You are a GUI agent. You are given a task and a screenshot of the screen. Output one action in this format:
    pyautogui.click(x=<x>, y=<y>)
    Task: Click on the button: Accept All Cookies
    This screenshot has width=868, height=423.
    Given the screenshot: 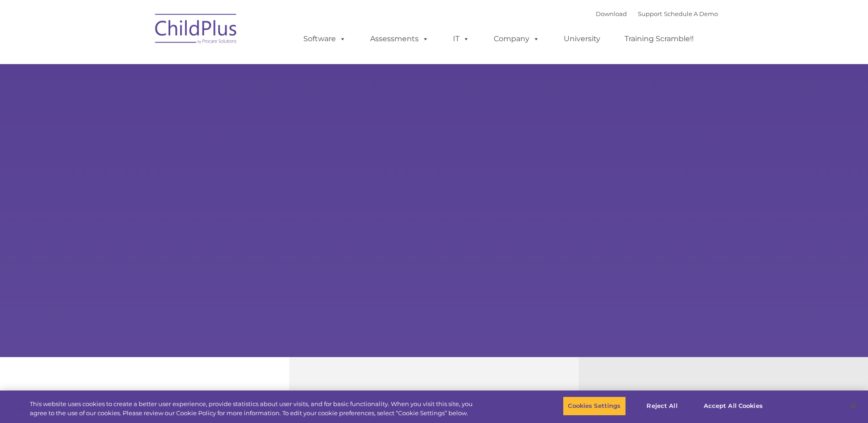 What is the action you would take?
    pyautogui.click(x=733, y=406)
    